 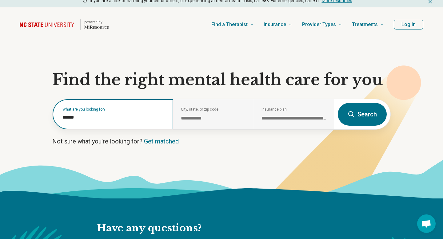 I want to click on a: Treatments, so click(x=368, y=25).